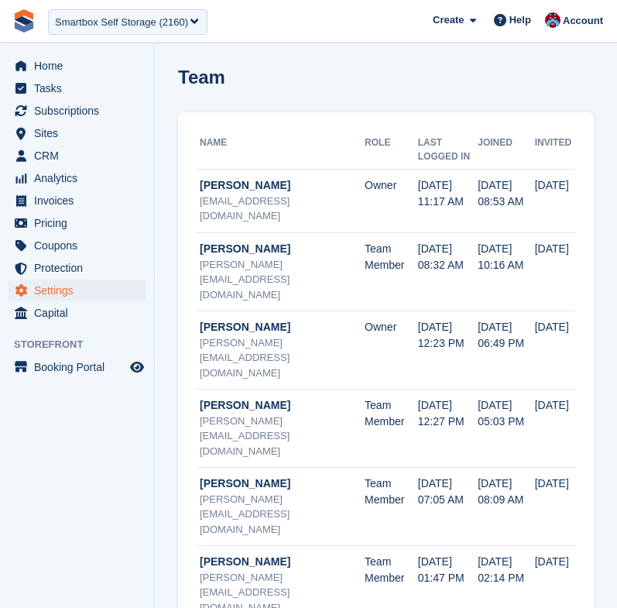 This screenshot has width=617, height=608. What do you see at coordinates (553, 20) in the screenshot?
I see `img: David Hughes` at bounding box center [553, 20].